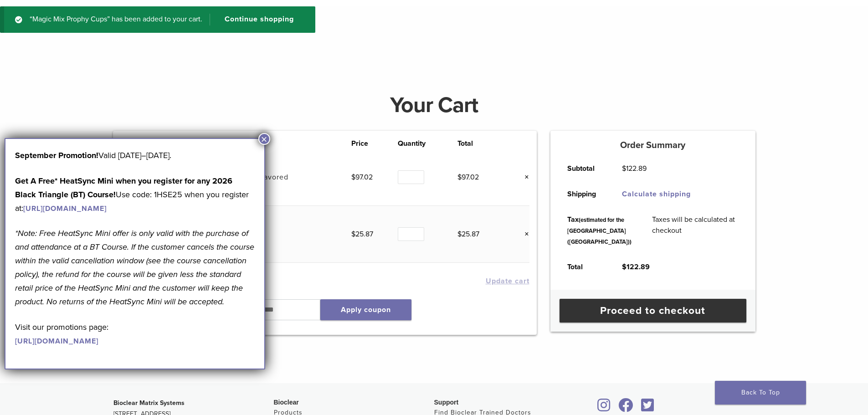 This screenshot has height=415, width=868. Describe the element at coordinates (585, 168) in the screenshot. I see `th: Subtotal` at that location.